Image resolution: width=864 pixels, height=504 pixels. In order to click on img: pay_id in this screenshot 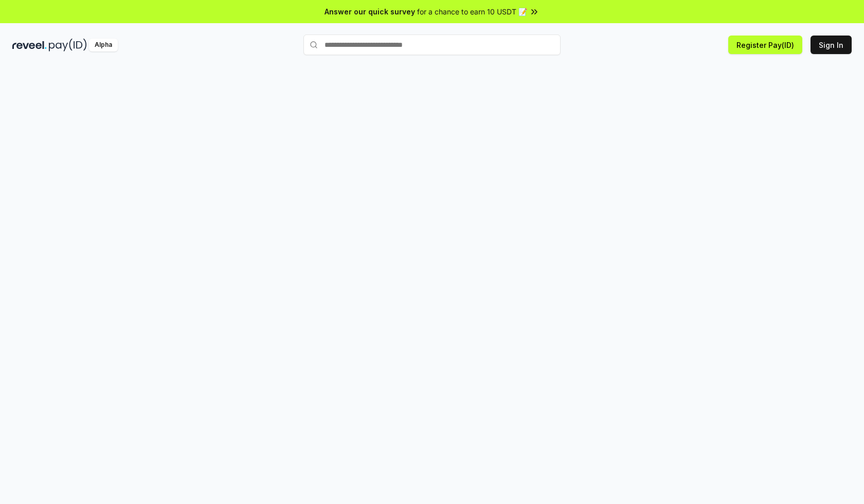, I will do `click(68, 45)`.